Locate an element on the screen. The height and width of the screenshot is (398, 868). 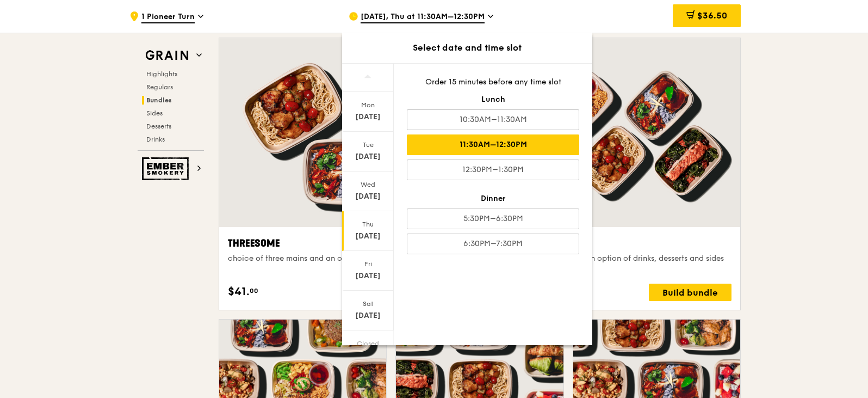
div: 5:30PM–6:30PM is located at coordinates (493, 218).